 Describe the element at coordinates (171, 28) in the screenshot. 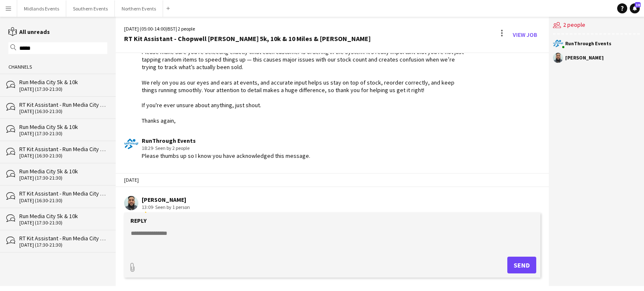

I see `span: BST` at that location.